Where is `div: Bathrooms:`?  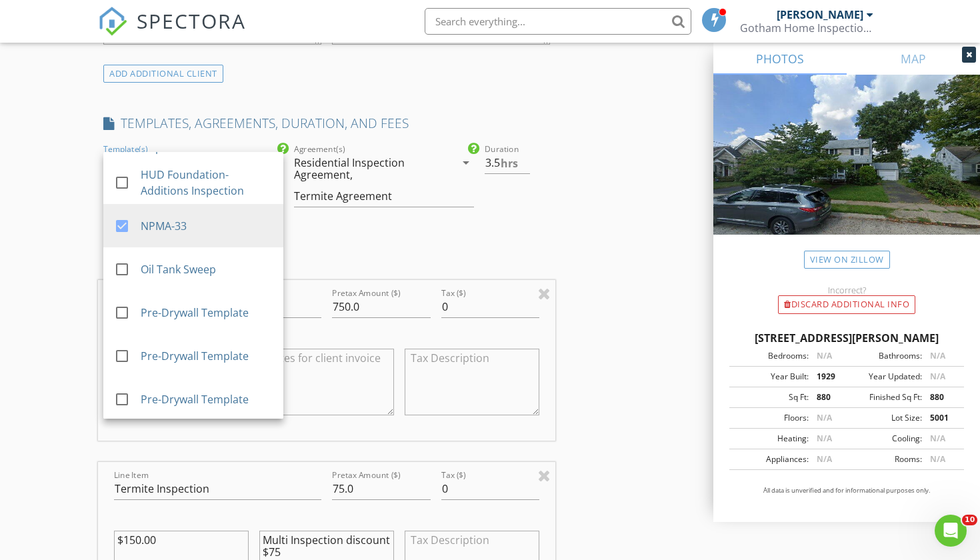 div: Bathrooms: is located at coordinates (884, 356).